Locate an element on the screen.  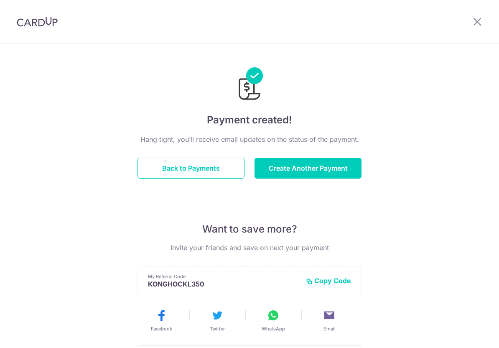
h4: Payment created! is located at coordinates (249, 120).